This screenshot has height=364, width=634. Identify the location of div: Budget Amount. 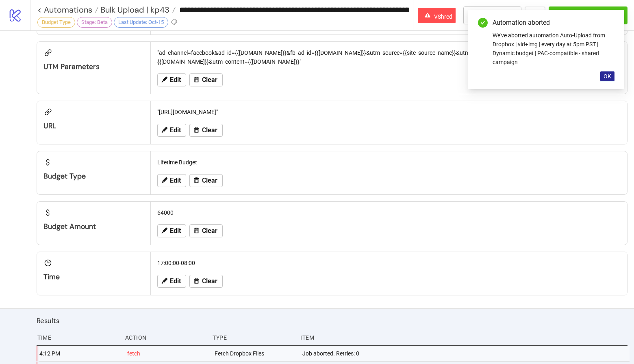
(94, 227).